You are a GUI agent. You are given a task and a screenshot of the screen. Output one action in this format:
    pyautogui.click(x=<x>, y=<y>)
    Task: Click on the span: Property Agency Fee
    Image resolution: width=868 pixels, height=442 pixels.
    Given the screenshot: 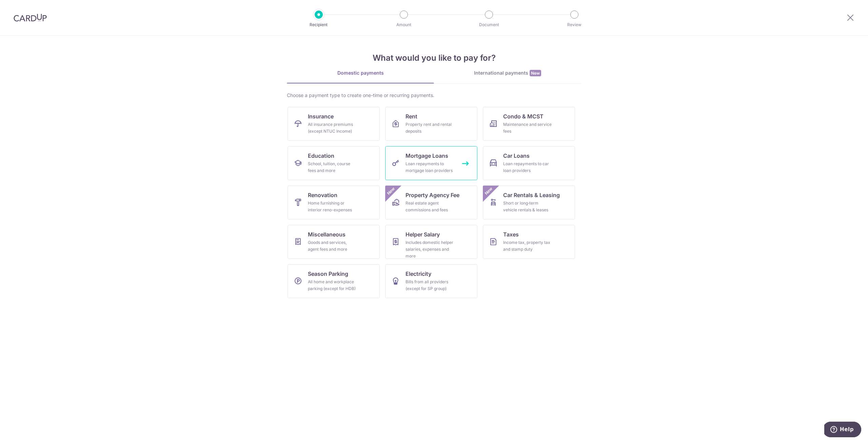 What is the action you would take?
    pyautogui.click(x=432, y=195)
    